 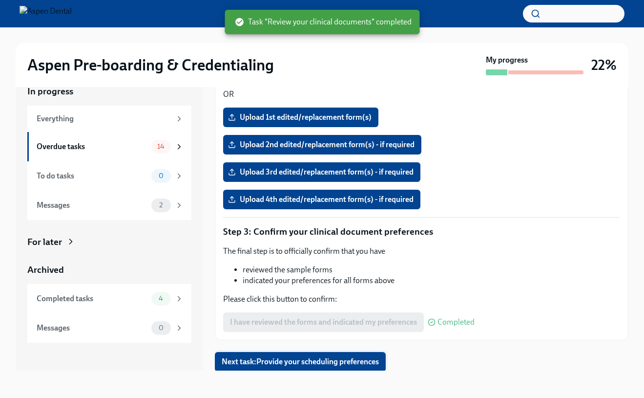 What do you see at coordinates (456, 322) in the screenshot?
I see `span: Completed` at bounding box center [456, 322].